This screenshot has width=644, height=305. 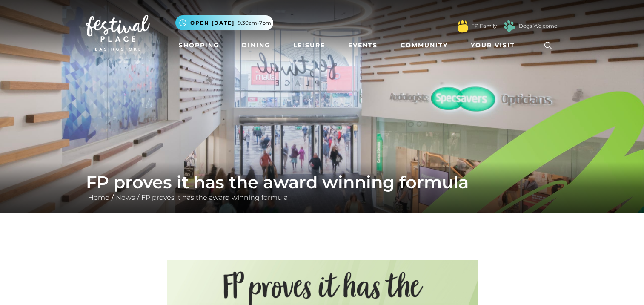 I want to click on h1: FP proves it has the award winning formula, so click(x=322, y=182).